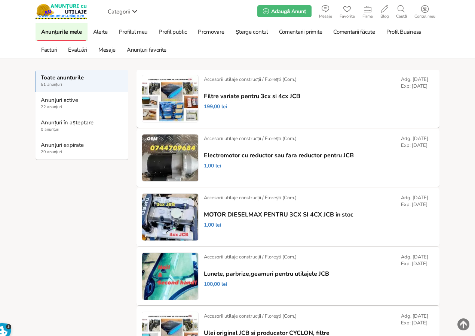  I want to click on img: Filtre variate pentru 3cx si 4cx JCB, so click(170, 98).